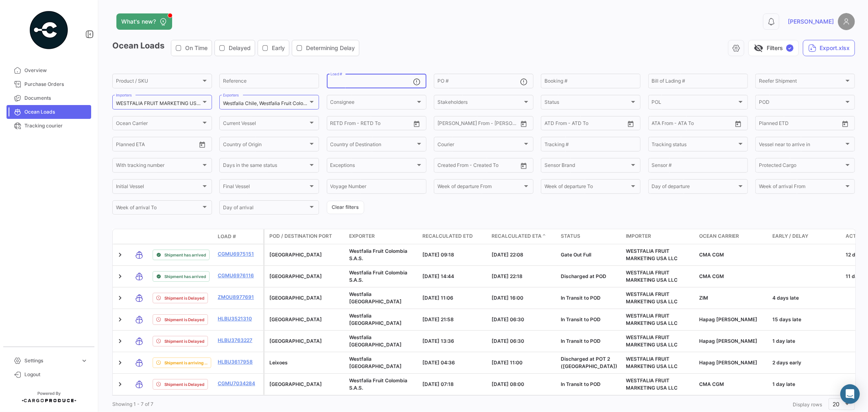 The height and width of the screenshot is (412, 868). I want to click on span: expand_more, so click(85, 361).